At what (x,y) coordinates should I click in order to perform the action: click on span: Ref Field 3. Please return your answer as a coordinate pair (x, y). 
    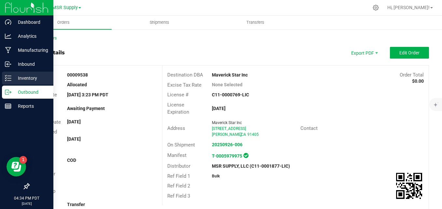
    Looking at the image, I should click on (179, 196).